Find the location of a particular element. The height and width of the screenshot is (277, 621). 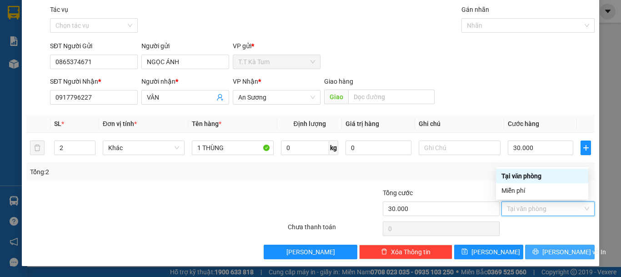

span: Giao is located at coordinates (336, 97).